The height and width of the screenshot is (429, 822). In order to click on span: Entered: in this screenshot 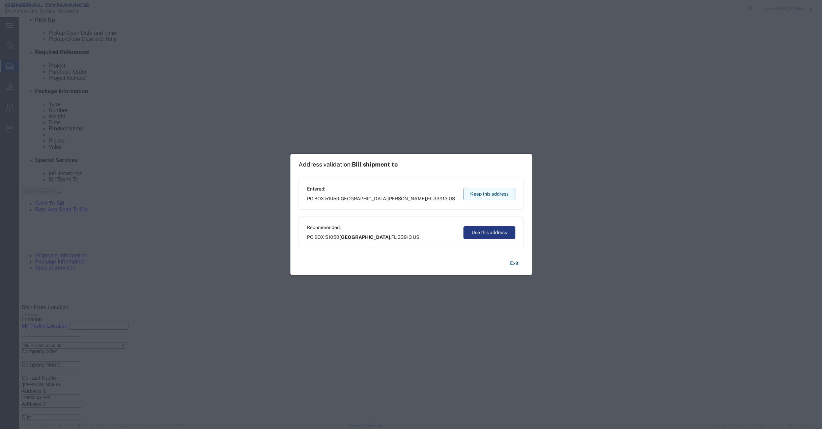, I will do `click(381, 189)`.